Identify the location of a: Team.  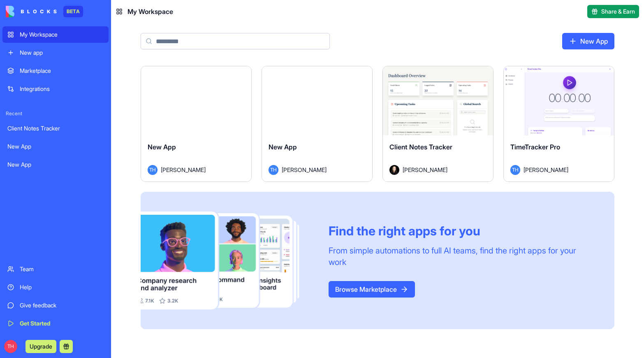
(55, 269).